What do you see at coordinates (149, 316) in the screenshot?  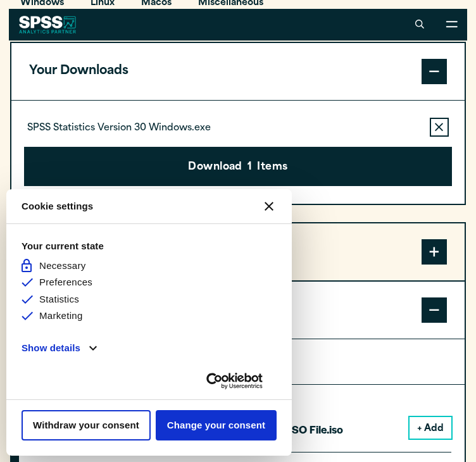 I see `li: Marketing` at bounding box center [149, 316].